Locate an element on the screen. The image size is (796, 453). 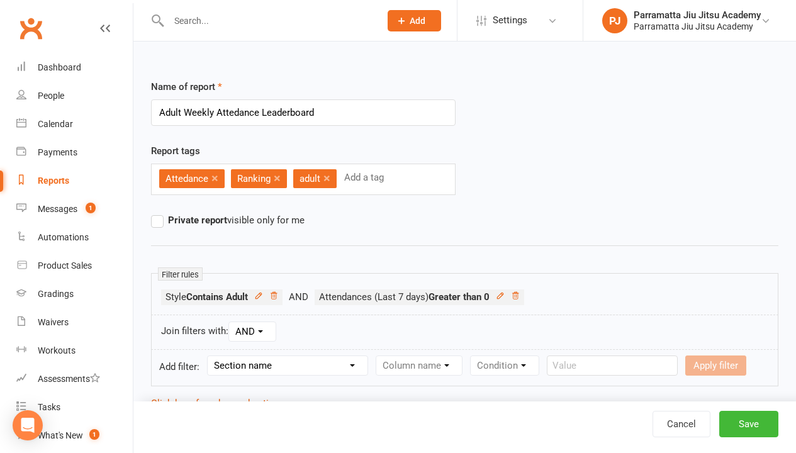
form: Add filter: is located at coordinates (465, 368).